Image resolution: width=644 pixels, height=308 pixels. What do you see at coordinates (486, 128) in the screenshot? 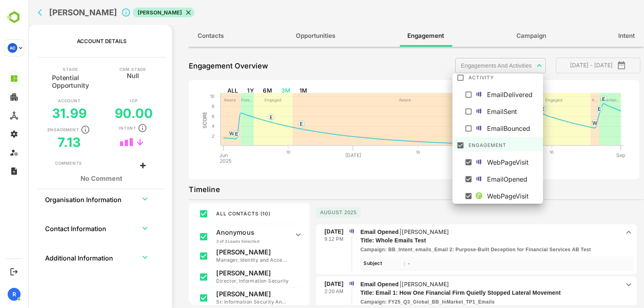
I see `div: EmailBounced` at bounding box center [486, 128].